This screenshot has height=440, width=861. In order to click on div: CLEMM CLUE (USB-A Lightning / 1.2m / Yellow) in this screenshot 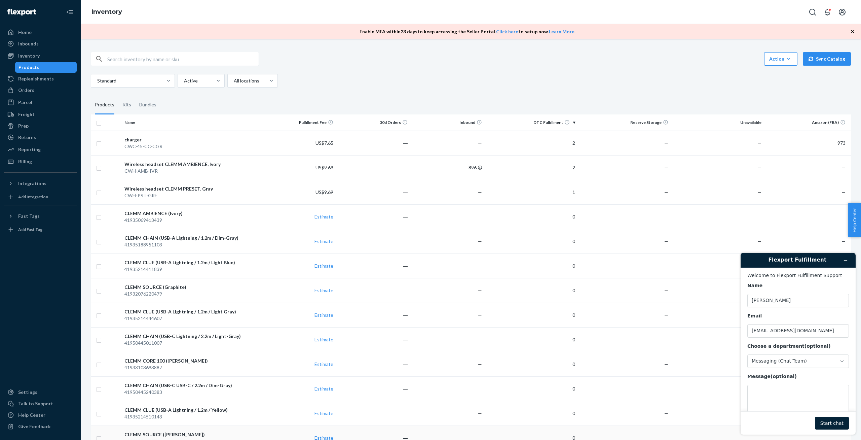, I will do `click(191, 410)`.